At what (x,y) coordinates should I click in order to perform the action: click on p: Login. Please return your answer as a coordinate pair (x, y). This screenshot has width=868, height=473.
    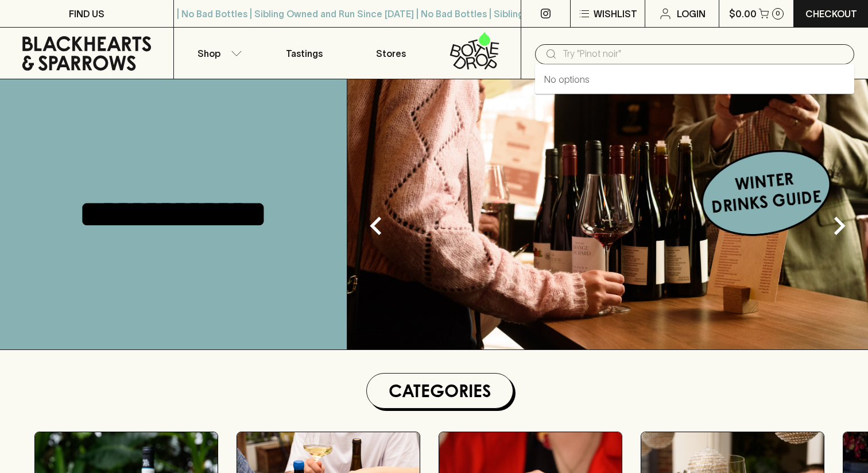
    Looking at the image, I should click on (692, 14).